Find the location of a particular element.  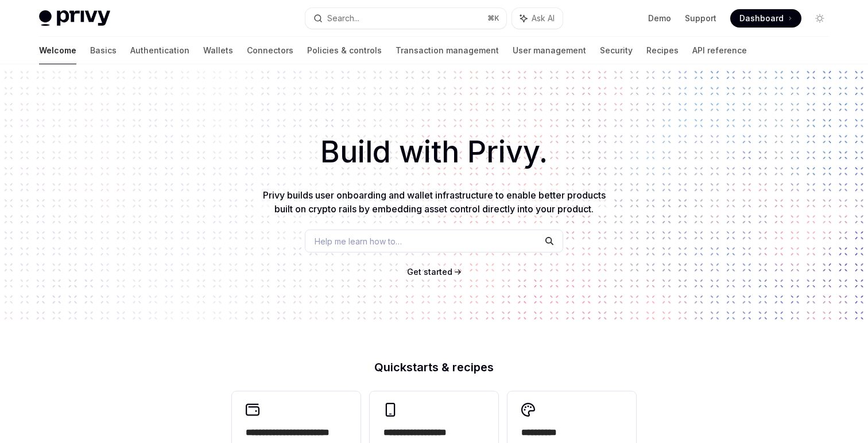

h2: Quickstarts & recipes is located at coordinates (434, 367).